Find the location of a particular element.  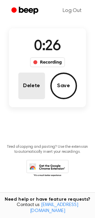

a: Beep is located at coordinates (25, 11).